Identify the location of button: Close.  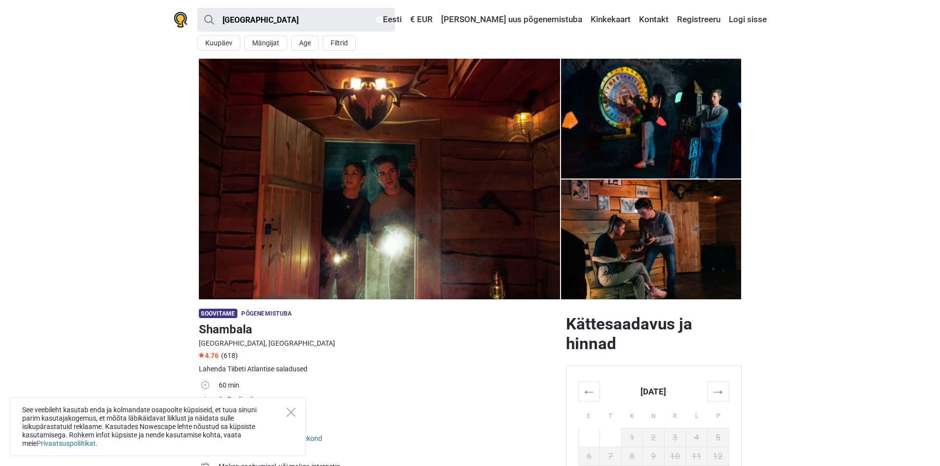
(291, 412).